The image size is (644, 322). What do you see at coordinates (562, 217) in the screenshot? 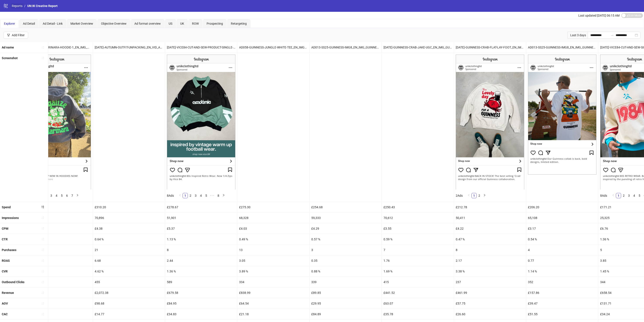
I see `div: 65,108` at bounding box center [562, 217].